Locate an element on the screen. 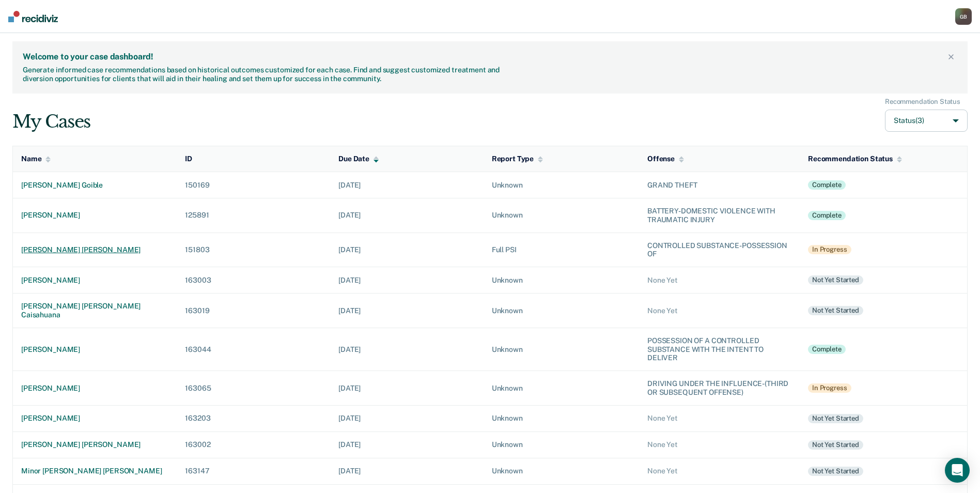  div: Report Type is located at coordinates (517, 158).